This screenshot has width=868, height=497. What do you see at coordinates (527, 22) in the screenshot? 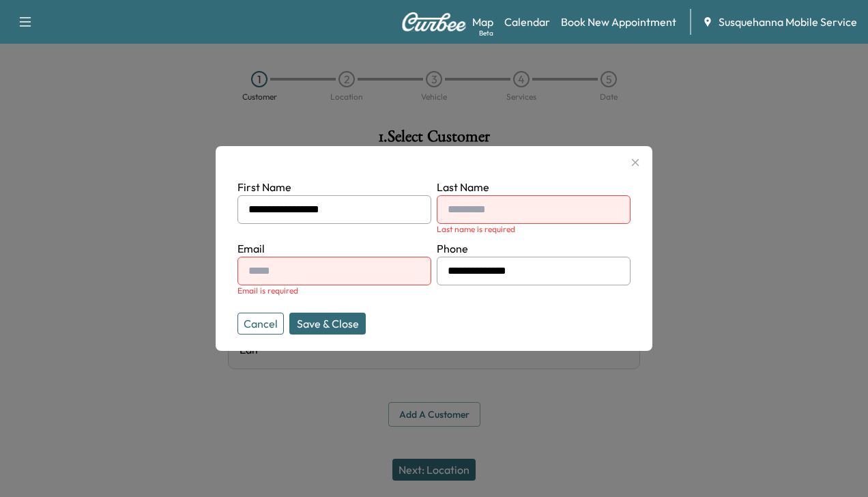
I see `a: Calendar` at bounding box center [527, 22].